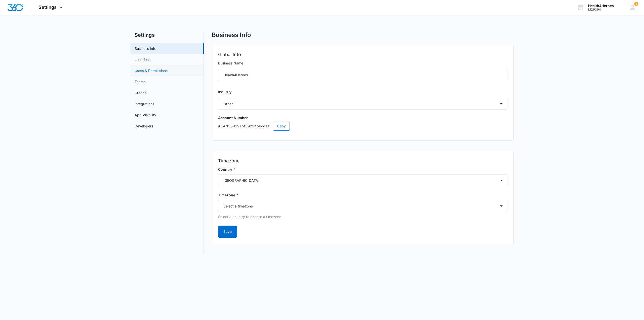  I want to click on h1: Business Info, so click(232, 35).